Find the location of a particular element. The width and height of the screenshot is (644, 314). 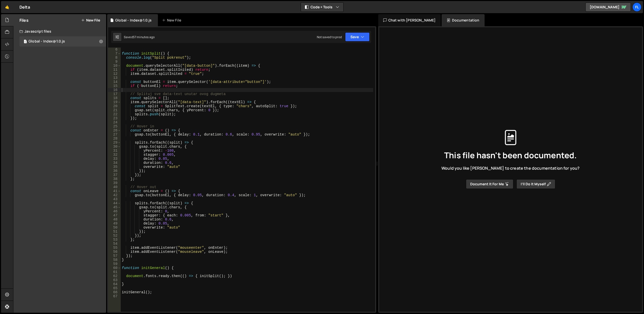

div: 30 is located at coordinates (115, 147).